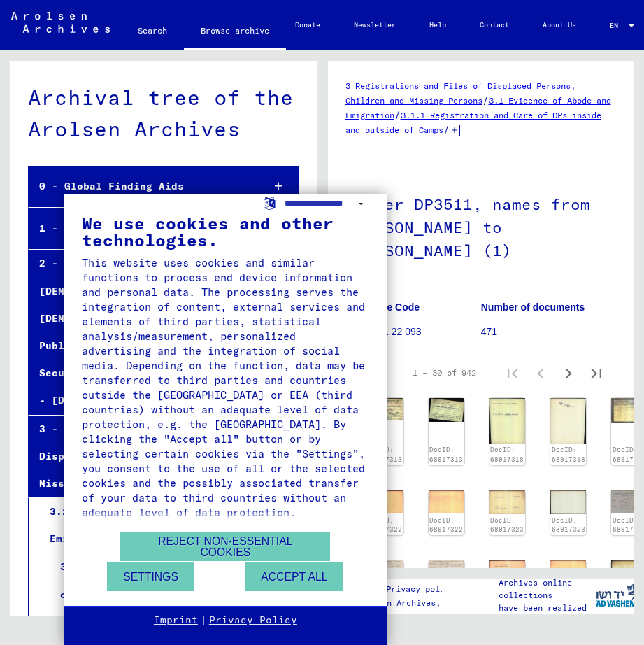 This screenshot has height=645, width=644. Describe the element at coordinates (225, 546) in the screenshot. I see `button: Reject non-essential cookies` at that location.